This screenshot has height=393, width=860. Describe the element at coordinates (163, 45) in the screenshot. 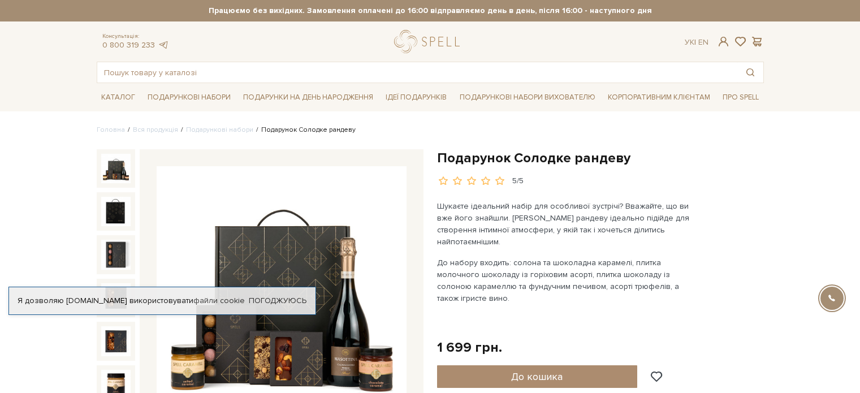

I see `a: telegram` at that location.